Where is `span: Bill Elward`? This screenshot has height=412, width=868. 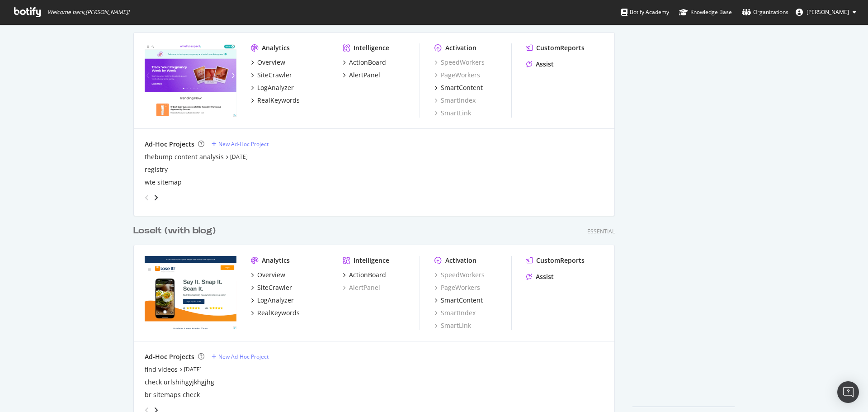
span: Bill Elward is located at coordinates (828, 12).